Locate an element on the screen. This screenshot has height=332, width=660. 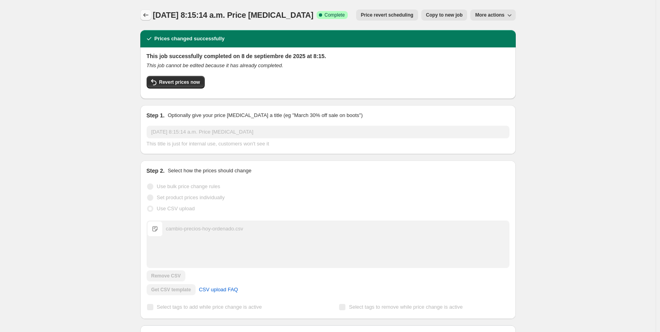
span: Use bulk price change rules is located at coordinates (189, 186).